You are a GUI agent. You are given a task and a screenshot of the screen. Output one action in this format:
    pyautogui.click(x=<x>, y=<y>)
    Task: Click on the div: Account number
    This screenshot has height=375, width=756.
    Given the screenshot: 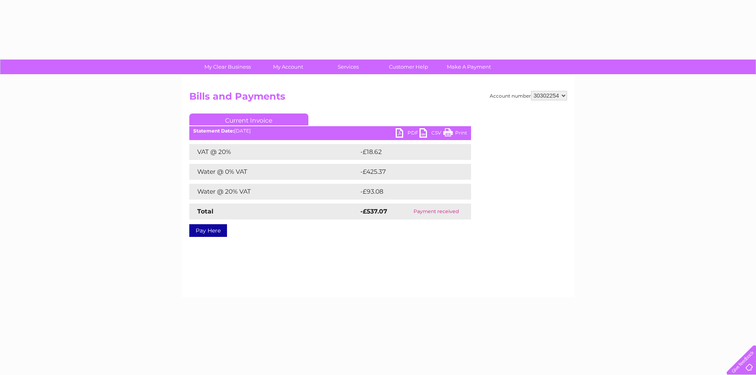 What is the action you would take?
    pyautogui.click(x=528, y=96)
    